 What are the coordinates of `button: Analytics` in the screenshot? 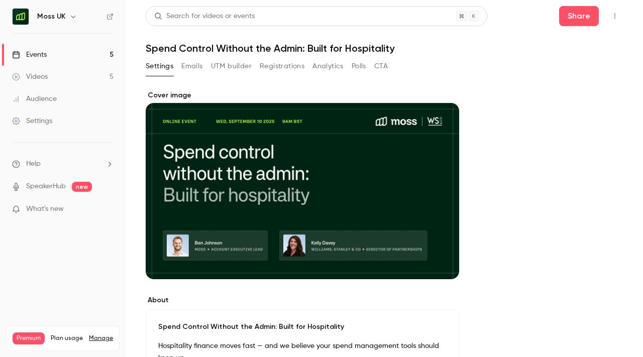 It's located at (328, 66).